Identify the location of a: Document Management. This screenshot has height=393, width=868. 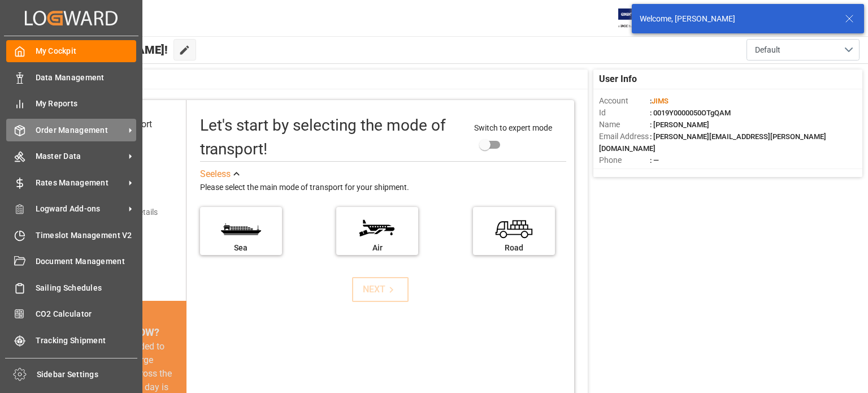
(71, 261).